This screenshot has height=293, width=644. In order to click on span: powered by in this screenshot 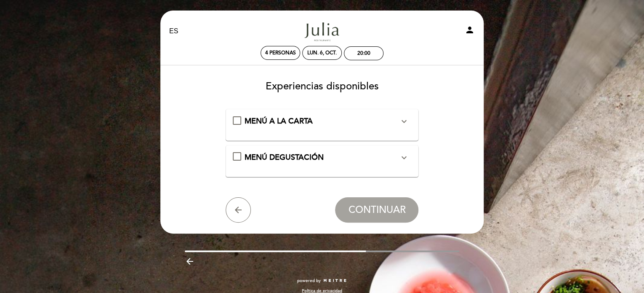, I will do `click(309, 280)`.